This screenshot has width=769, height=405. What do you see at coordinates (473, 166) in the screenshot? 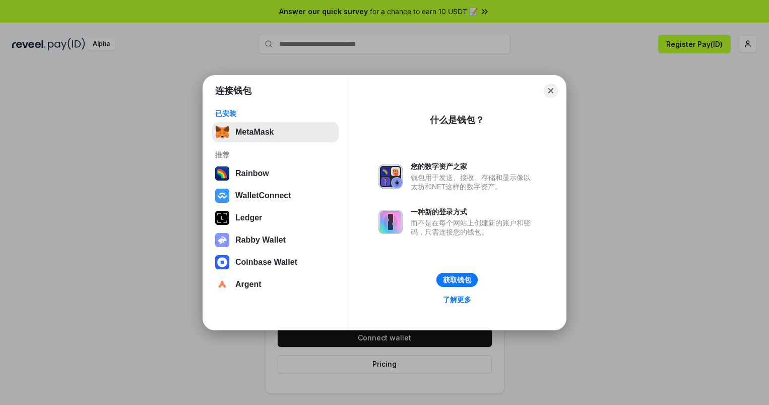
I see `div: 您的数字资产之家` at bounding box center [473, 166].